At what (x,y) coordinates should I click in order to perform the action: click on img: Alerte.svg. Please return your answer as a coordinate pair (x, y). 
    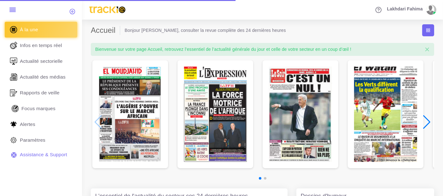
    Looking at the image, I should click on (14, 124).